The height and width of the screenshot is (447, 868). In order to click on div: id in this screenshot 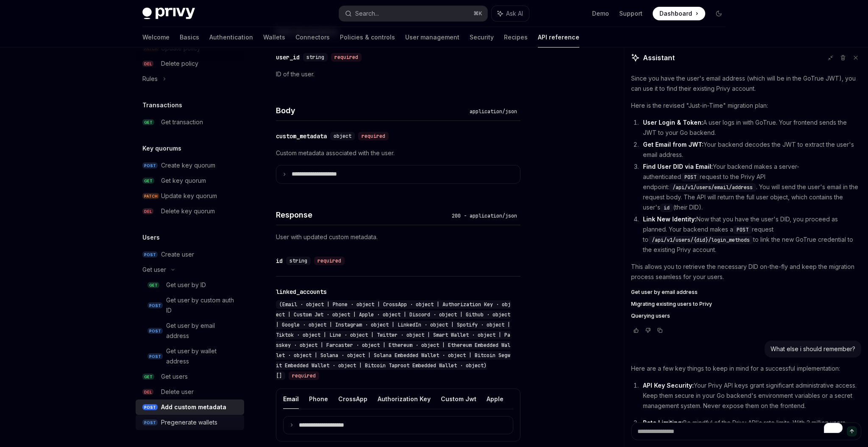, I will do `click(279, 261)`.